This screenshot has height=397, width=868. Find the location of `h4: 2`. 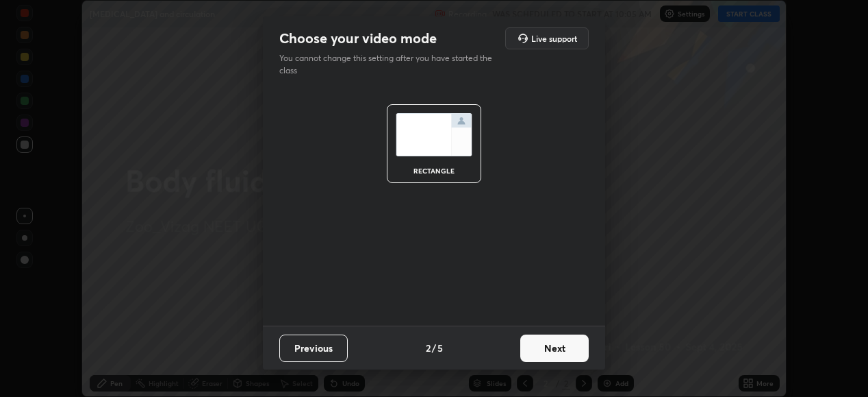

h4: 2 is located at coordinates (428, 348).